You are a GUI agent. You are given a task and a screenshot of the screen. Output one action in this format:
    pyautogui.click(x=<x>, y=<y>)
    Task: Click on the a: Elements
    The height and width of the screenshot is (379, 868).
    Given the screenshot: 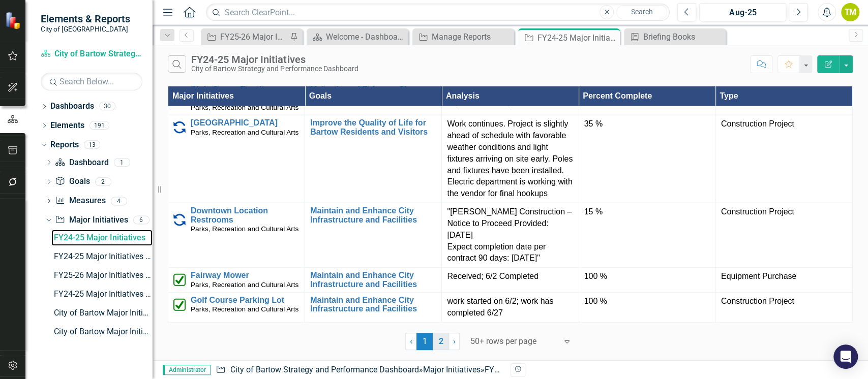 What is the action you would take?
    pyautogui.click(x=67, y=126)
    